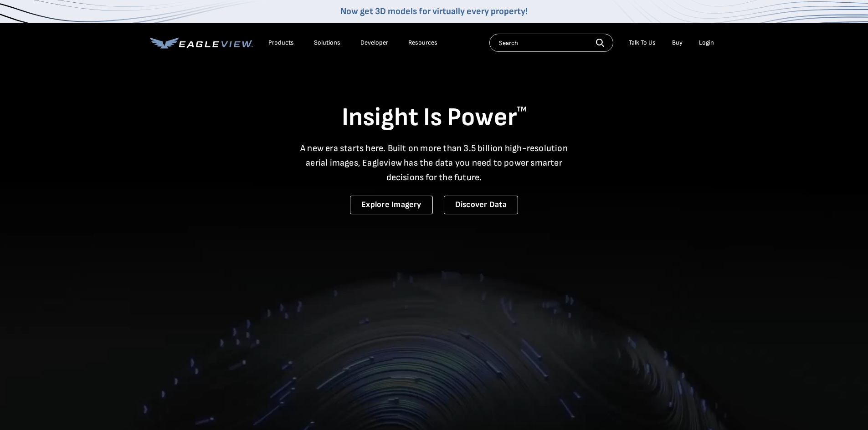 Image resolution: width=868 pixels, height=430 pixels. I want to click on input: Search, so click(551, 43).